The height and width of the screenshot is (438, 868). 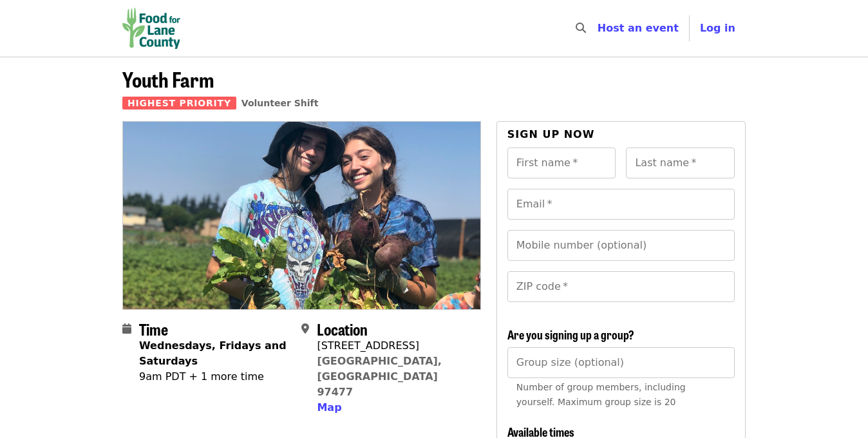 What do you see at coordinates (329, 407) in the screenshot?
I see `span: Map` at bounding box center [329, 407].